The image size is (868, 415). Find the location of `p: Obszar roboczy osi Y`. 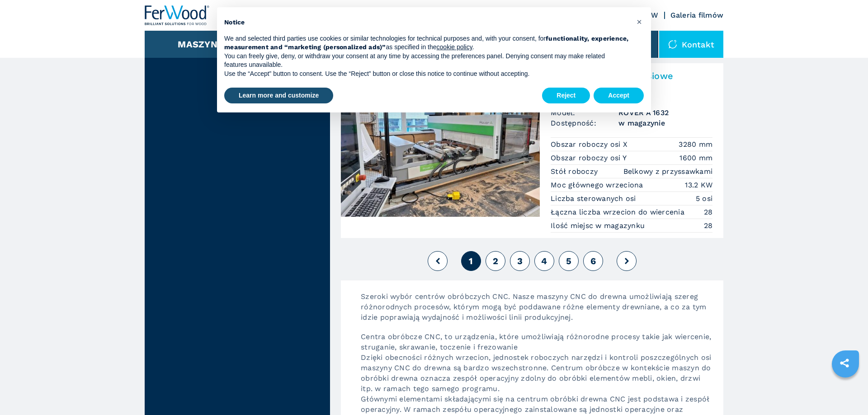

p: Obszar roboczy osi Y is located at coordinates (589, 158).